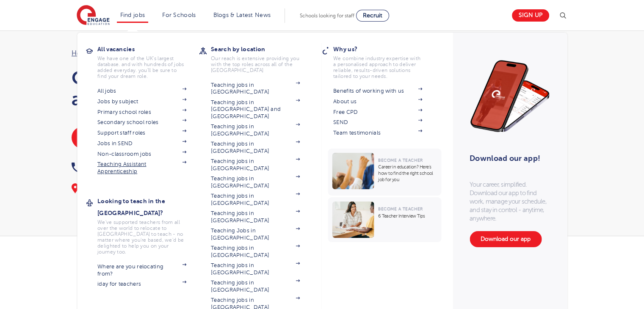 The width and height of the screenshot is (644, 309). What do you see at coordinates (148, 61) in the screenshot?
I see `a: All vacanciesWe have one of the UK's largest database. and with hundreds of jobs added everyday. ...` at bounding box center [148, 61].